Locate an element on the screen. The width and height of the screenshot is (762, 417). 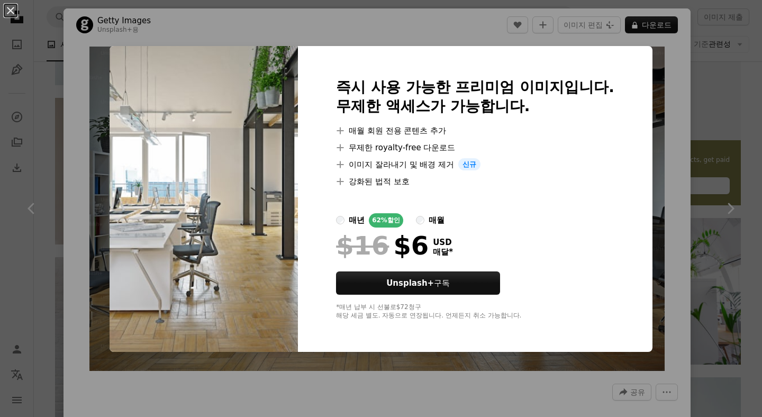
span: $16 is located at coordinates (362, 245).